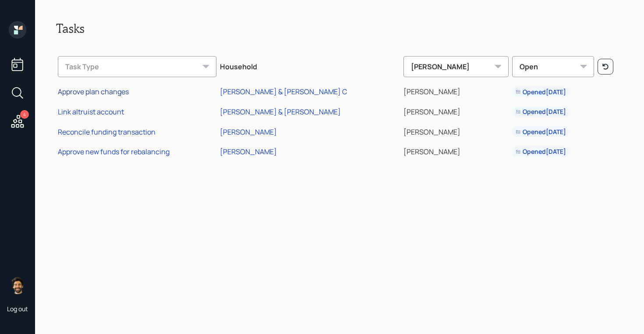 This screenshot has width=644, height=334. Describe the element at coordinates (91, 112) in the screenshot. I see `div: Link altruist account` at that location.